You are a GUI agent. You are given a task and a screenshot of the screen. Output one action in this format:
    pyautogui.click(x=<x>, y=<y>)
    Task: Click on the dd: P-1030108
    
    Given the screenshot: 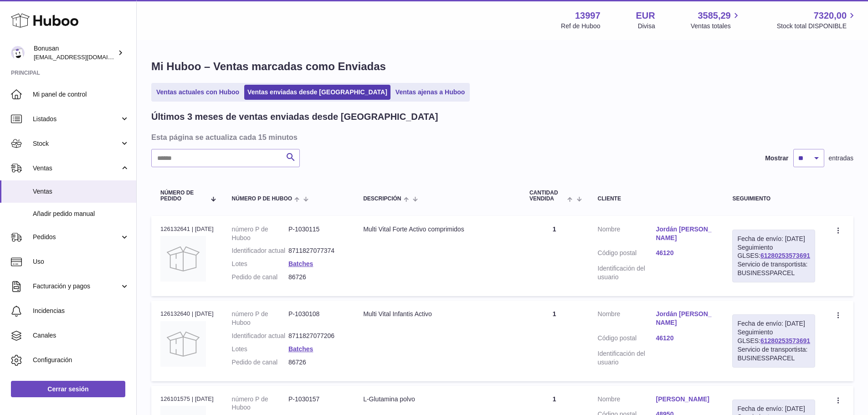 What is the action you would take?
    pyautogui.click(x=317, y=319)
    